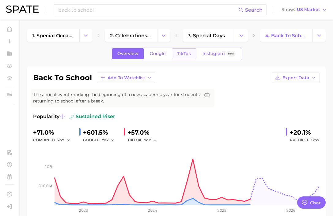 This screenshot has height=216, width=333. I want to click on tspan: 2025, so click(221, 210).